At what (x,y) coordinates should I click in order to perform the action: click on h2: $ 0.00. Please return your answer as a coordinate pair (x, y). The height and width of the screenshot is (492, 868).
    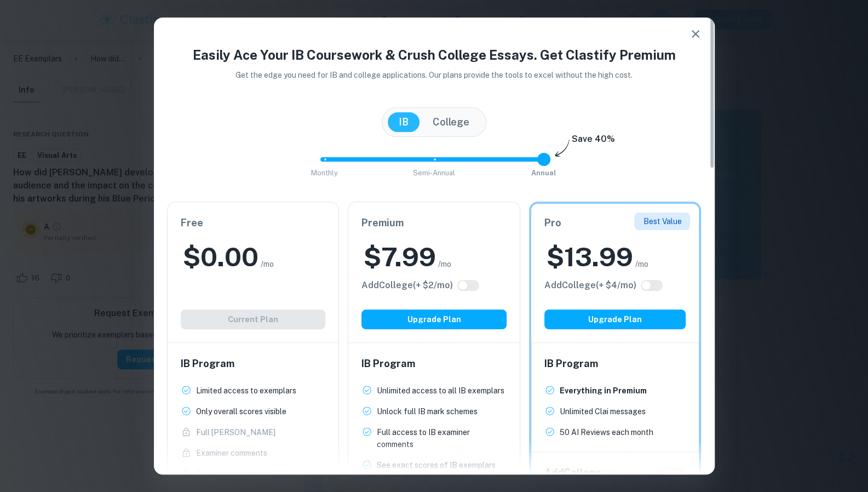
    Looking at the image, I should click on (220, 257).